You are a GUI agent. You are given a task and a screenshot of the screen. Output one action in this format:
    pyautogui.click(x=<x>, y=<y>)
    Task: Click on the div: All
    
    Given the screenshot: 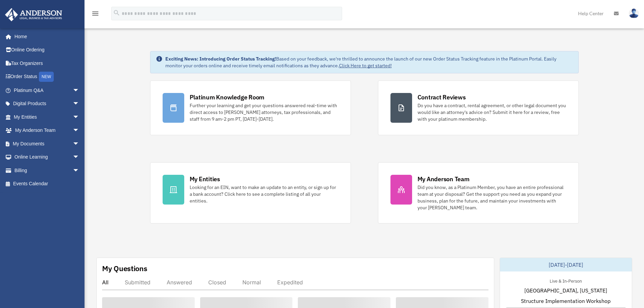 What is the action you would take?
    pyautogui.click(x=105, y=282)
    